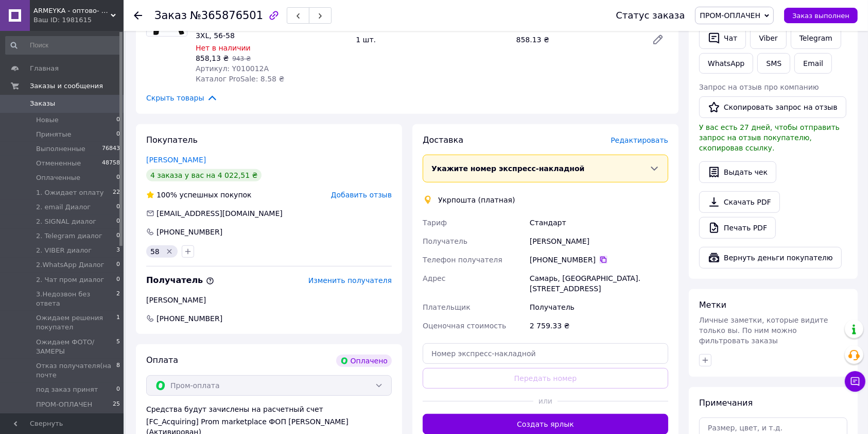 The image size is (868, 434). What do you see at coordinates (67, 390) in the screenshot?
I see `span: под заказ принят` at bounding box center [67, 390].